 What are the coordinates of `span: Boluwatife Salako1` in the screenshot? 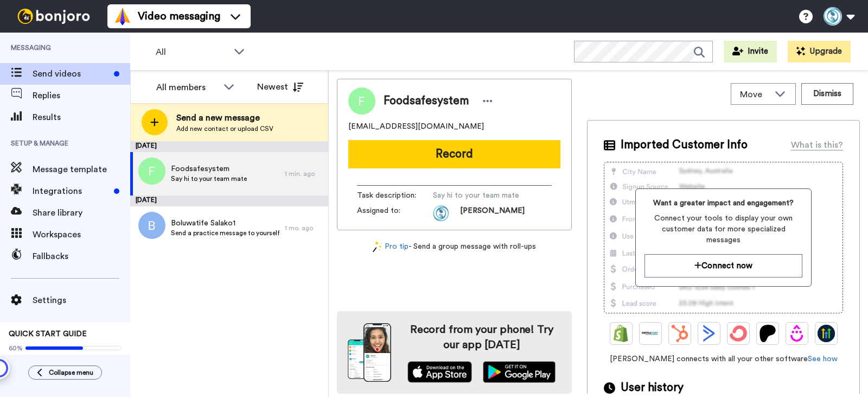 It's located at (225, 223).